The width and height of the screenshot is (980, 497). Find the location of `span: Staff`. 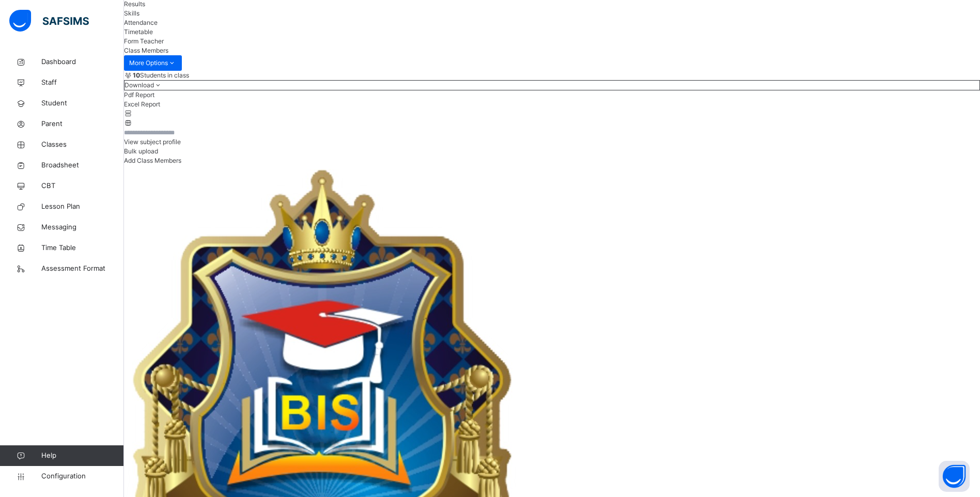

span: Staff is located at coordinates (82, 82).